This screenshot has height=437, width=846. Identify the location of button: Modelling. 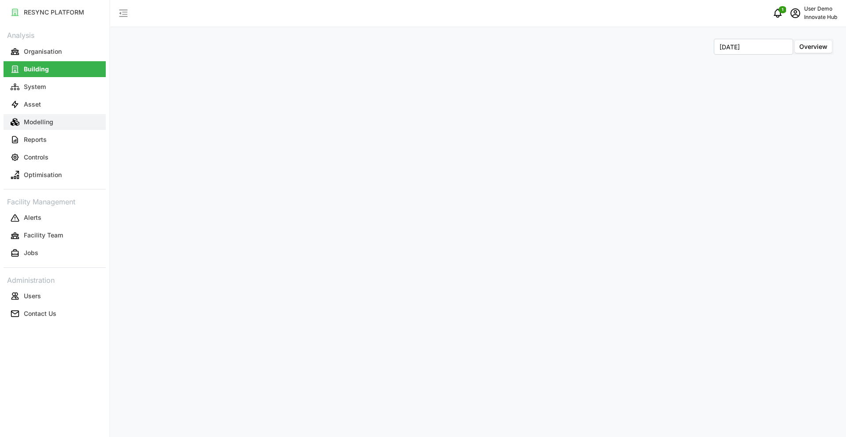
(55, 122).